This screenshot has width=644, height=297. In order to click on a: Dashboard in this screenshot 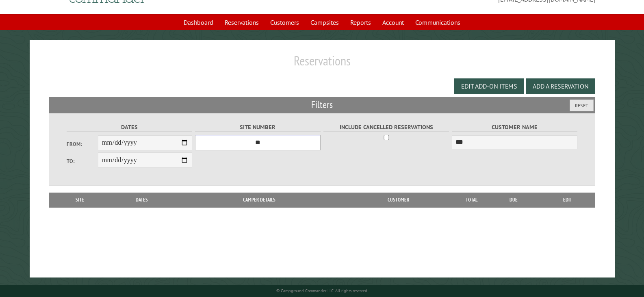, I will do `click(198, 22)`.